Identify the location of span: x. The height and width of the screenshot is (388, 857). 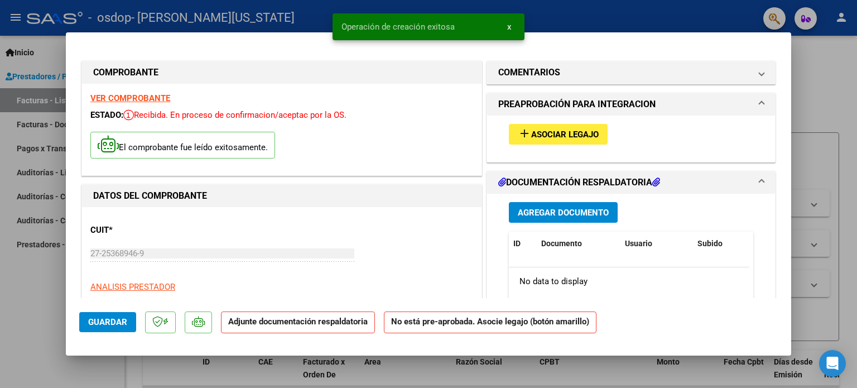
(509, 27).